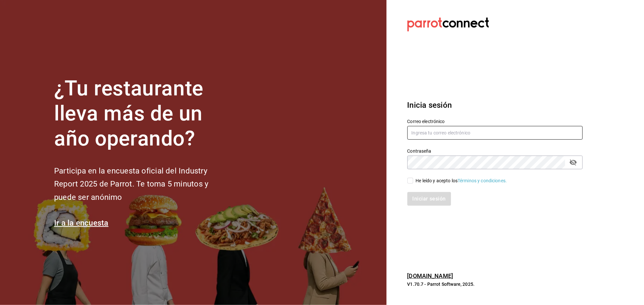  What do you see at coordinates (461, 181) in the screenshot?
I see `div: He leído y acepto los` at bounding box center [461, 181].